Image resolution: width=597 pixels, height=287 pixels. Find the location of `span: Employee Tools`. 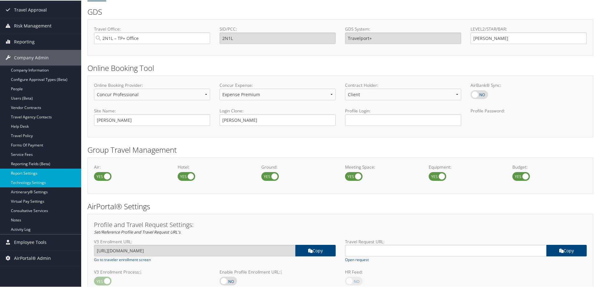

span: Employee Tools is located at coordinates (30, 242).